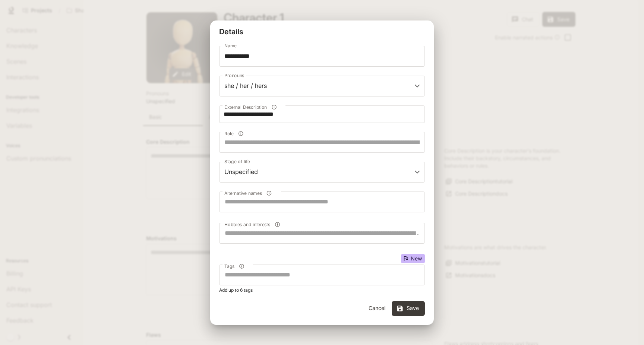  I want to click on label: Stage of life, so click(237, 161).